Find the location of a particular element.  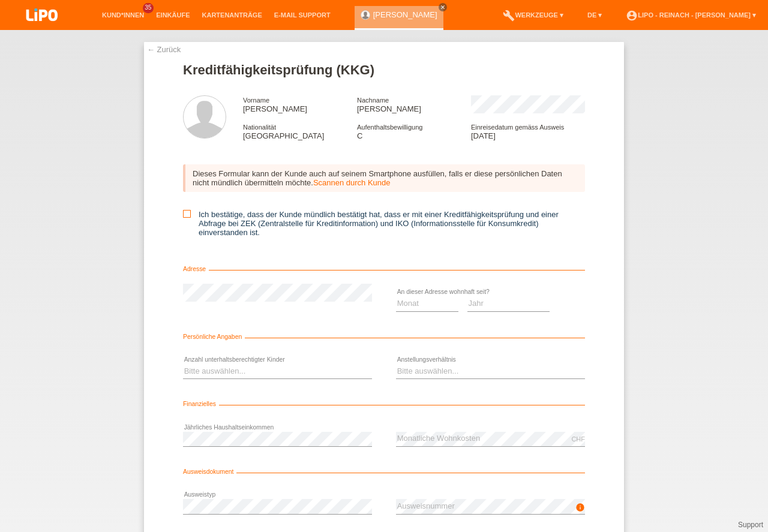

div: Dieses Formular kann der Kunde auch auf seinem Smartphone ausfüllen, falls er diese persönlichen ... is located at coordinates (384, 178).